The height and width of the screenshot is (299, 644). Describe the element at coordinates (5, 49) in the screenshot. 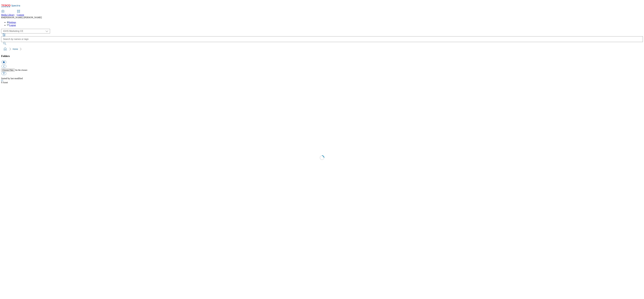

I see `a: home` at that location.